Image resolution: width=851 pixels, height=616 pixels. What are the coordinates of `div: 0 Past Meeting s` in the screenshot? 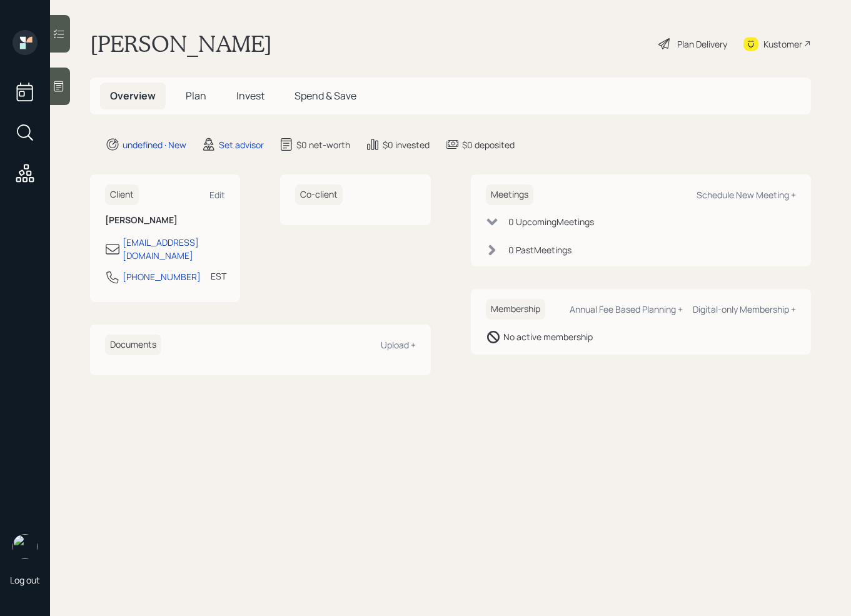 It's located at (539, 249).